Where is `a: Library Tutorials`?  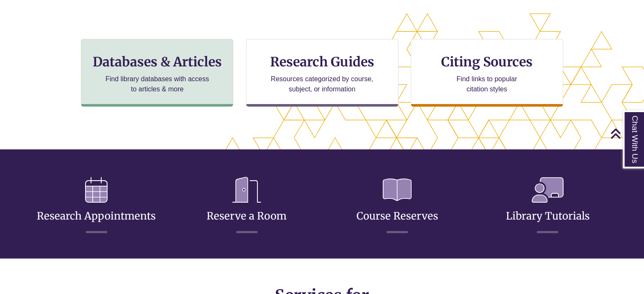
a: Library Tutorials is located at coordinates (547, 206).